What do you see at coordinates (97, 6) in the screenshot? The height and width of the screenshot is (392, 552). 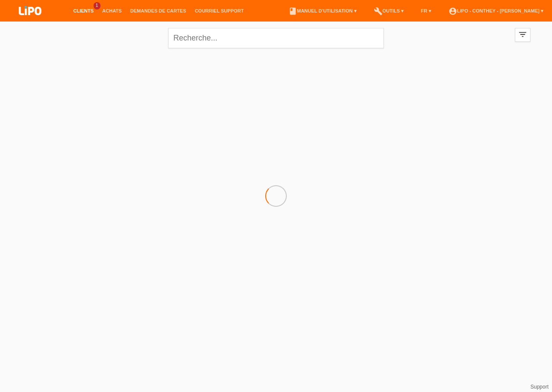 I see `span: 1` at bounding box center [97, 6].